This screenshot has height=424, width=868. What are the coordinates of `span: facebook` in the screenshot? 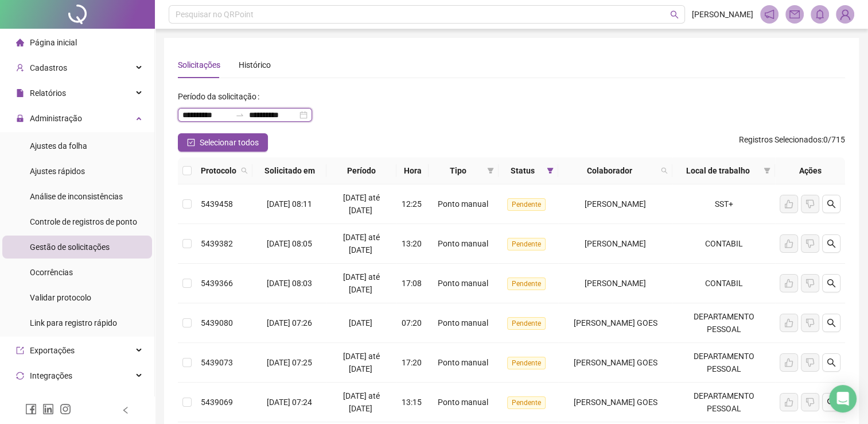 It's located at (31, 409).